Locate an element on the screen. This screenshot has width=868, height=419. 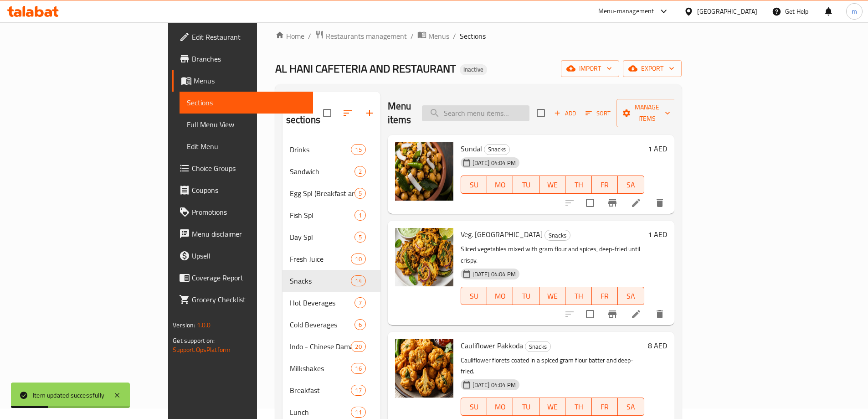
span: 16 is located at coordinates (358, 369).